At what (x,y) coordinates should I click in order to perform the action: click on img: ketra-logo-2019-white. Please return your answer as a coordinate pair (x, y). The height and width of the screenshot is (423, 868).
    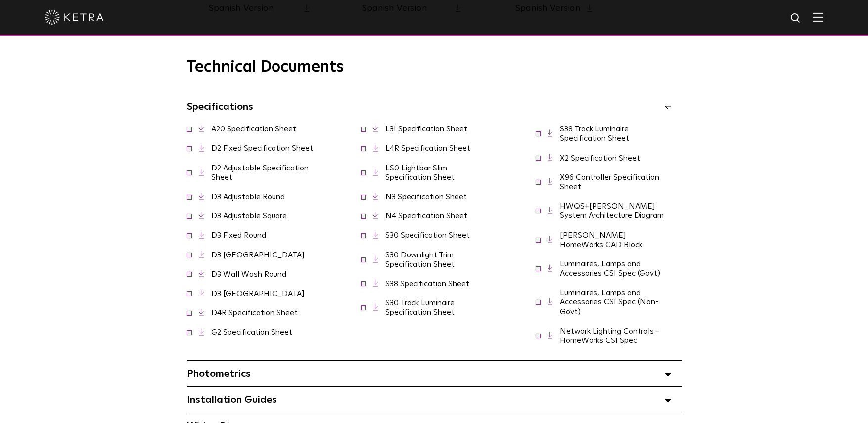
    Looking at the image, I should click on (74, 17).